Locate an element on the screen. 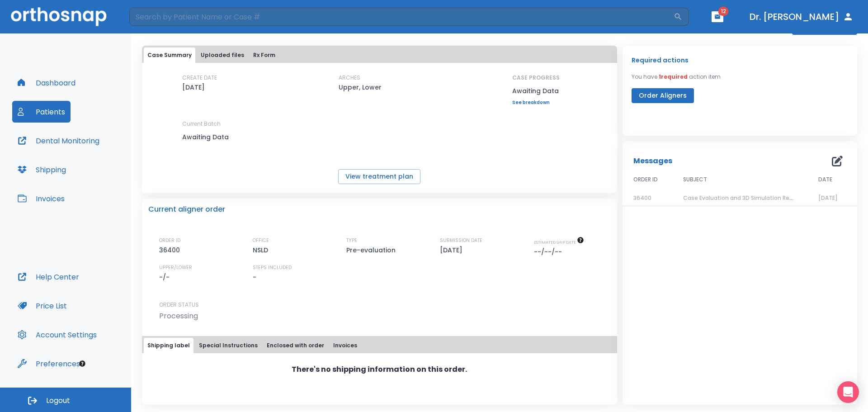  span: ORDER ID is located at coordinates (645, 179).